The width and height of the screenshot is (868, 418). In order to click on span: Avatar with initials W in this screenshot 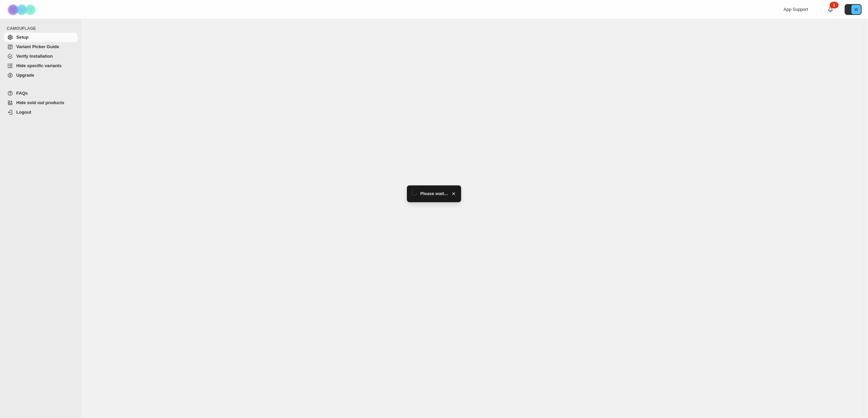, I will do `click(857, 10)`.